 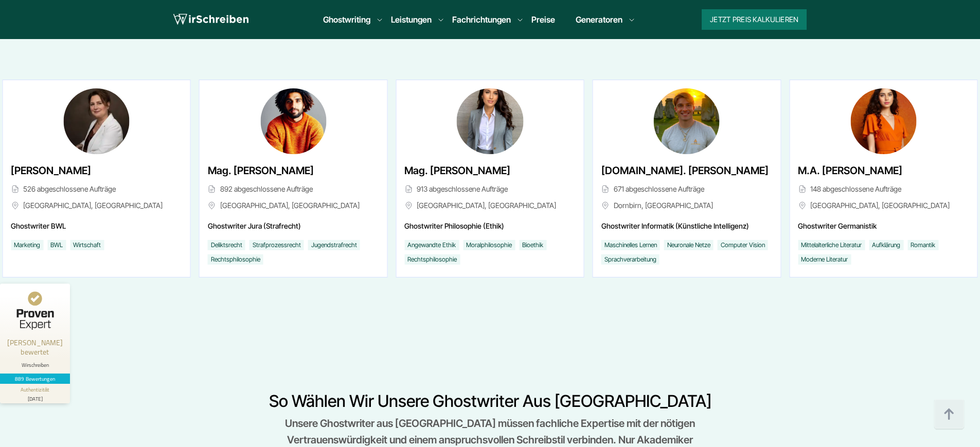 What do you see at coordinates (35, 389) in the screenshot?
I see `div: Authentizität` at bounding box center [35, 389].